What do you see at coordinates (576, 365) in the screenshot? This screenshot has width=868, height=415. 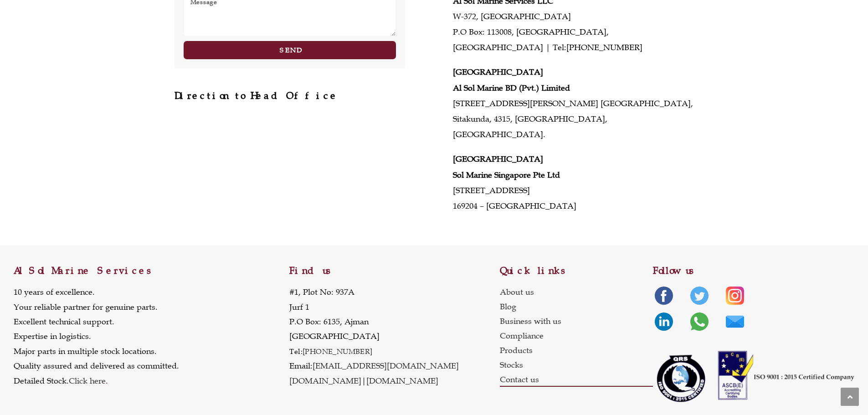 I see `a: Stocks` at bounding box center [576, 365].